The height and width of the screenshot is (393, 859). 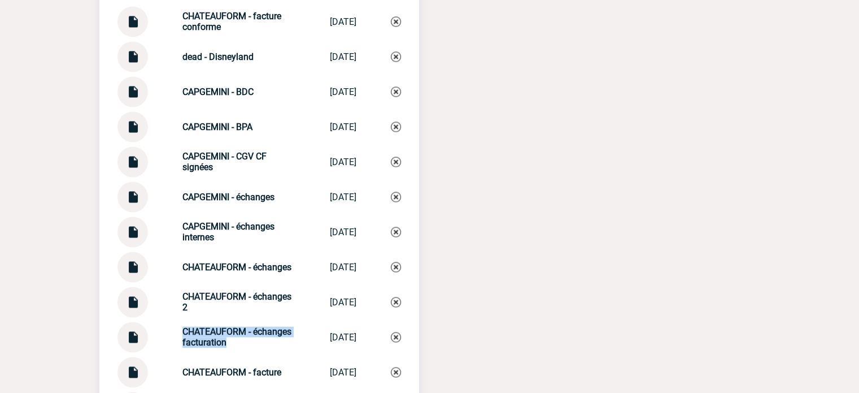 What do you see at coordinates (217, 127) in the screenshot?
I see `strong: CAPGEMINI - BPA` at bounding box center [217, 127].